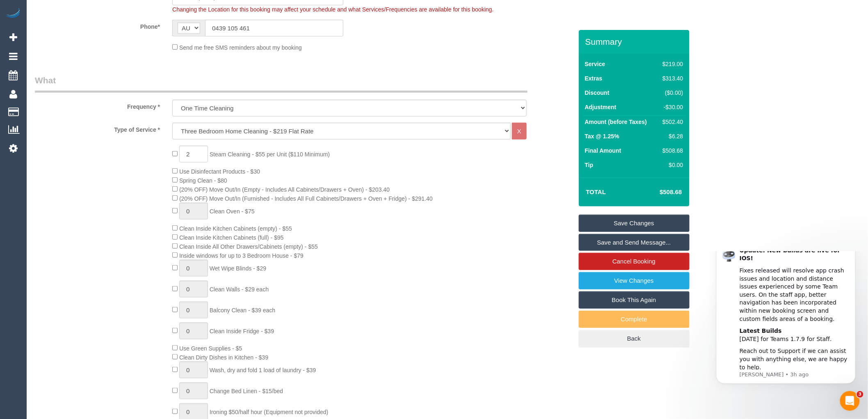 This screenshot has width=868, height=419. What do you see at coordinates (284, 190) in the screenshot?
I see `span: (20% OFF) Move Out/In (Empty - Includes All Cabinets/Drawers + Oven) - $203.40` at bounding box center [284, 190].